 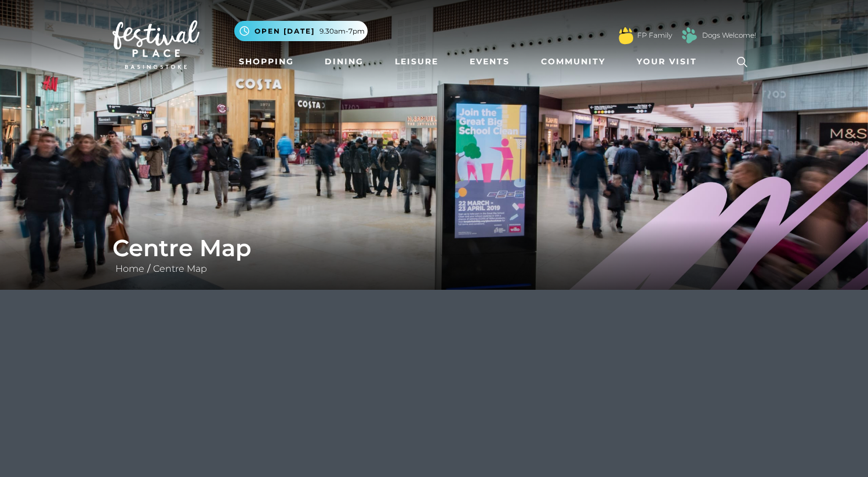 What do you see at coordinates (342, 31) in the screenshot?
I see `span: 9.30am-7pm` at bounding box center [342, 31].